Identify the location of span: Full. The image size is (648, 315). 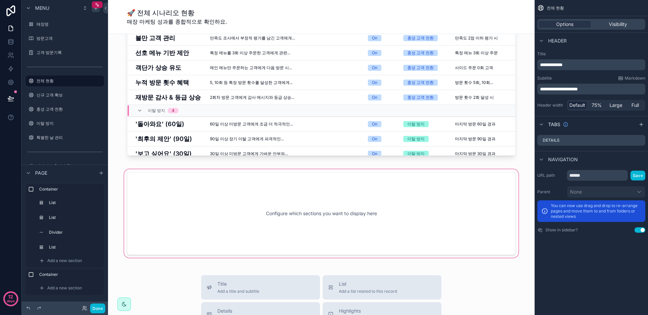
(636, 105).